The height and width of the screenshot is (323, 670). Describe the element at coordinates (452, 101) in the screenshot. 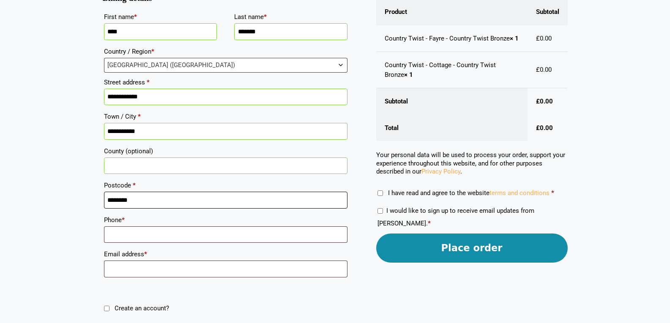

I see `th: Subtotal` at that location.